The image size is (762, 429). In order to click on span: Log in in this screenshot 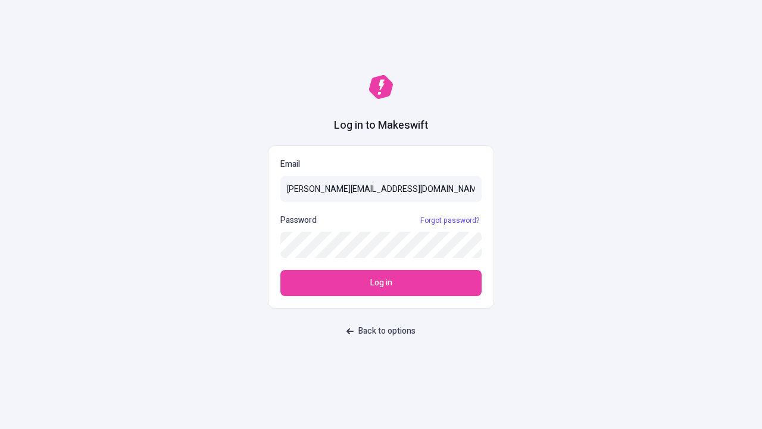, I will do `click(381, 283)`.